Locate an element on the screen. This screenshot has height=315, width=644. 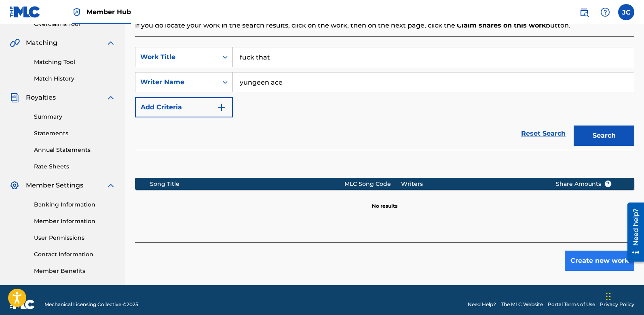
span: Member Hub is located at coordinates (109, 12).